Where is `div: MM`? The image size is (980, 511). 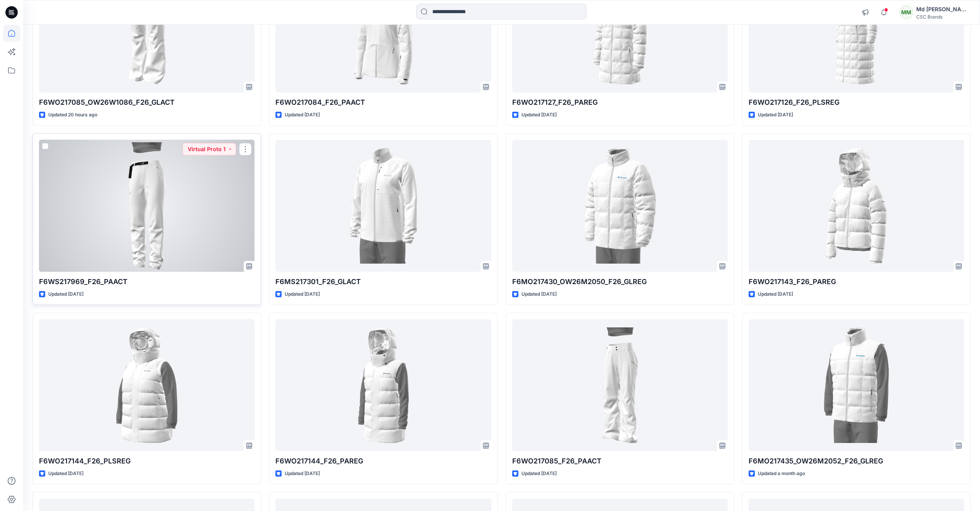
div: MM is located at coordinates (906, 12).